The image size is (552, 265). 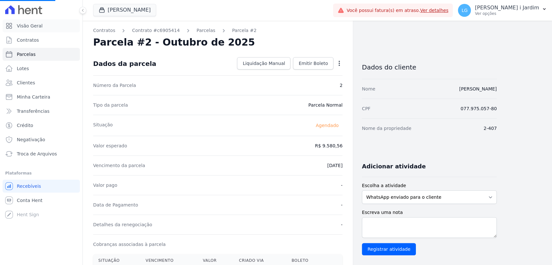 What do you see at coordinates (429, 186) in the screenshot?
I see `label: Escolha a atividade` at bounding box center [429, 186].